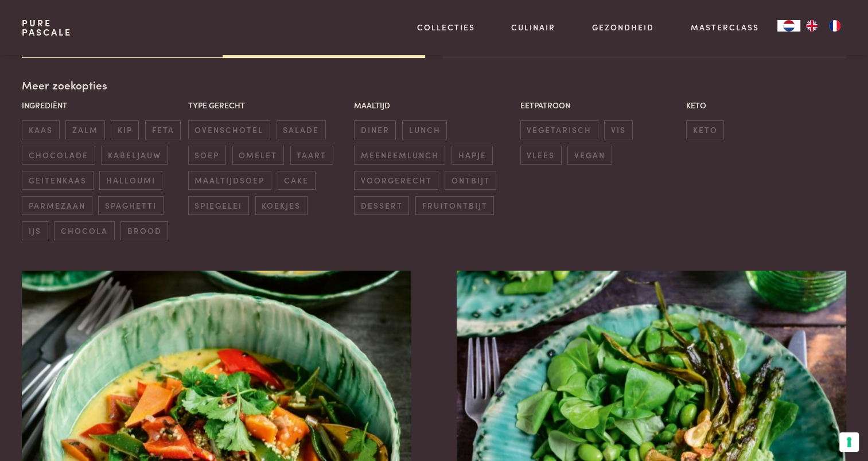 This screenshot has height=461, width=868. Describe the element at coordinates (85, 130) in the screenshot. I see `span: zalm` at that location.